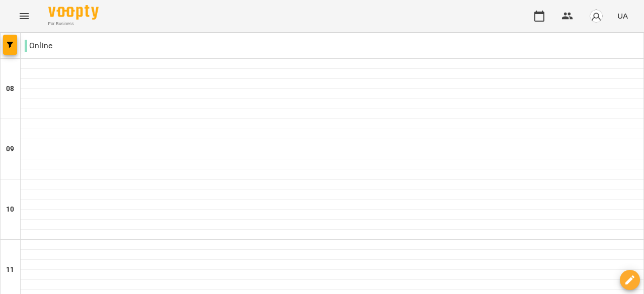 Image resolution: width=644 pixels, height=294 pixels. I want to click on img: Voopty Logo, so click(73, 12).